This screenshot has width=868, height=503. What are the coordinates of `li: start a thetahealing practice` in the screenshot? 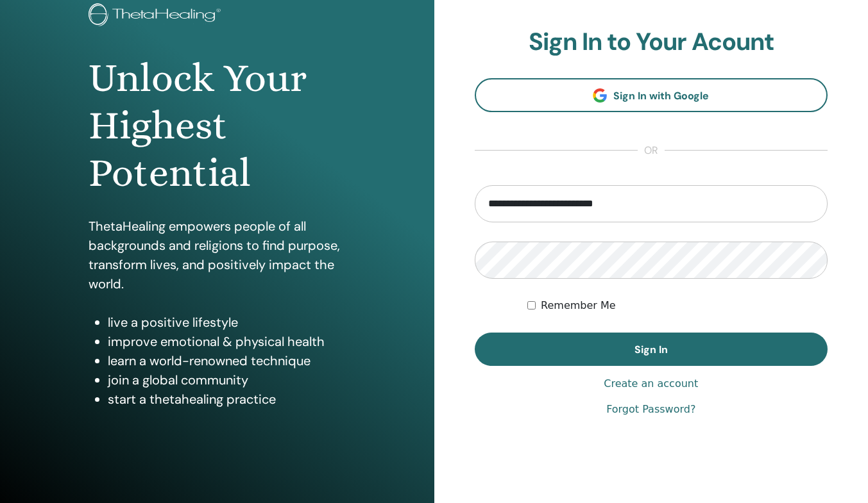 It's located at (226, 399).